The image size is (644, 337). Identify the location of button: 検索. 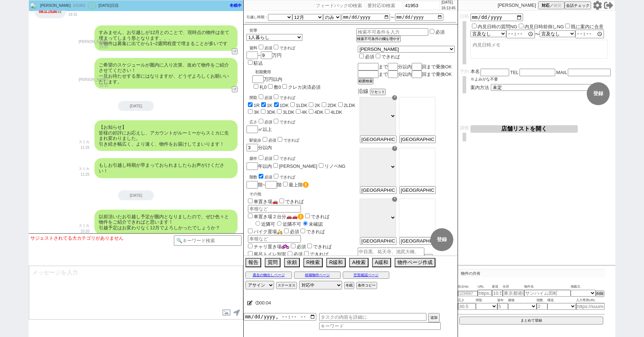
(429, 257).